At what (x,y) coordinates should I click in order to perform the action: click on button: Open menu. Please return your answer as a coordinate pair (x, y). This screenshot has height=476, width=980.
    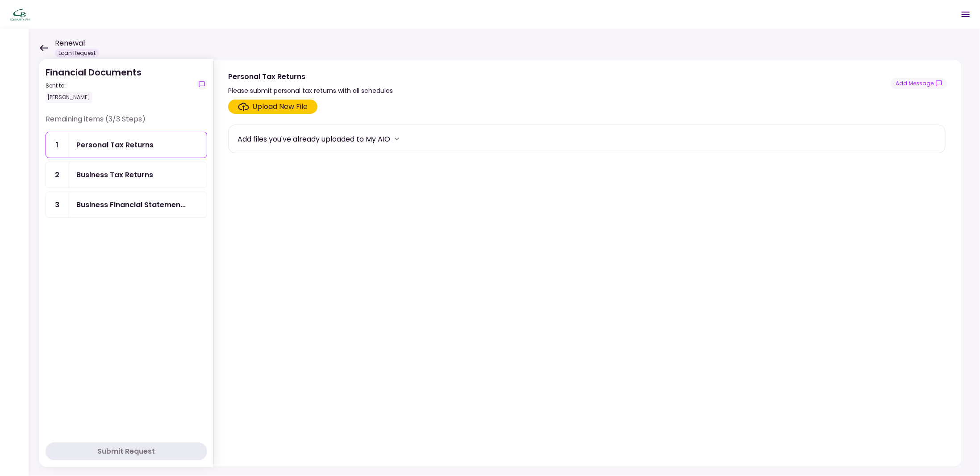
    Looking at the image, I should click on (966, 14).